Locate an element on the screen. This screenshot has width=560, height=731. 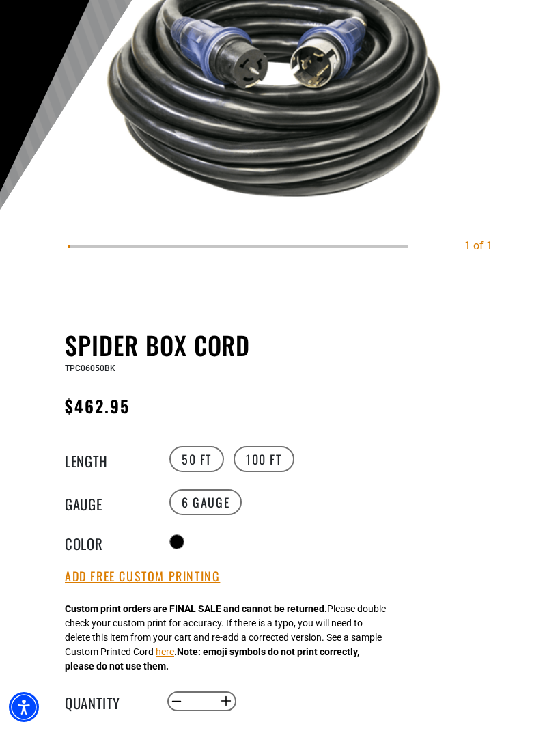
span: TPC06050BK is located at coordinates (90, 368).